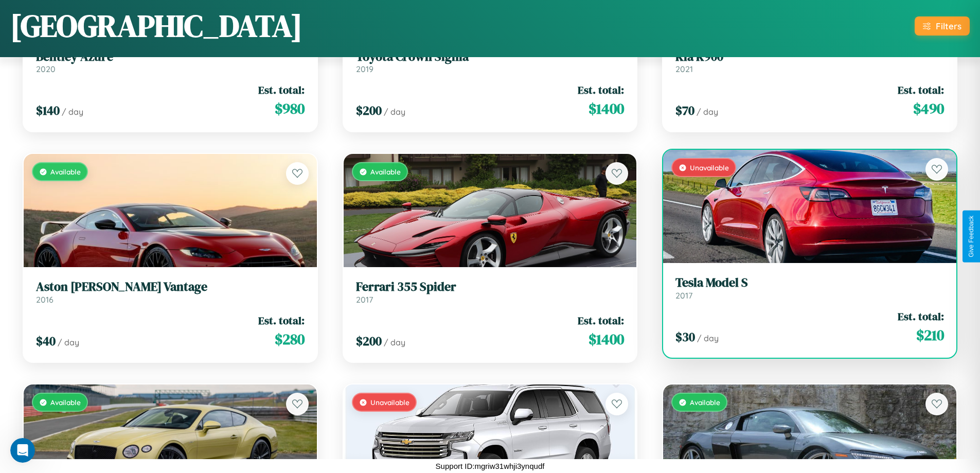 Image resolution: width=980 pixels, height=473 pixels. I want to click on span: $ 980, so click(290, 109).